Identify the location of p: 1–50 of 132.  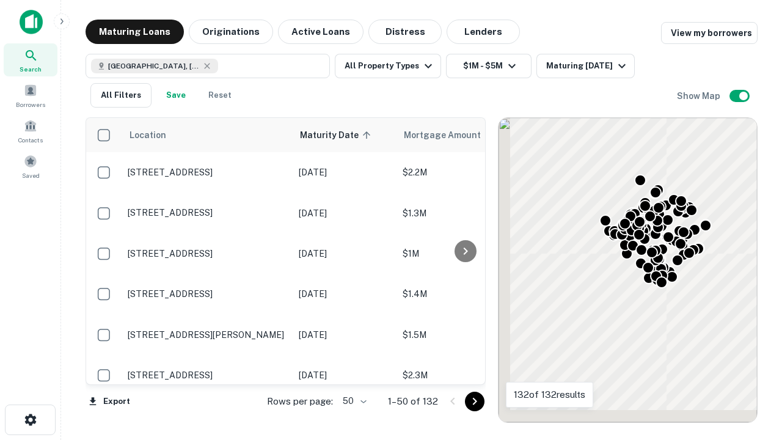
(413, 401).